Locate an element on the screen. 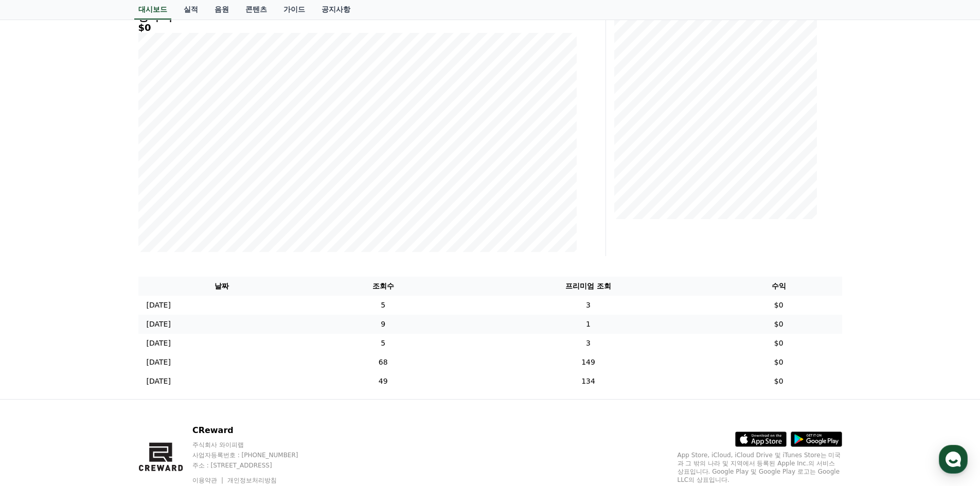 The height and width of the screenshot is (486, 980). a: 이용약관 is located at coordinates (208, 480).